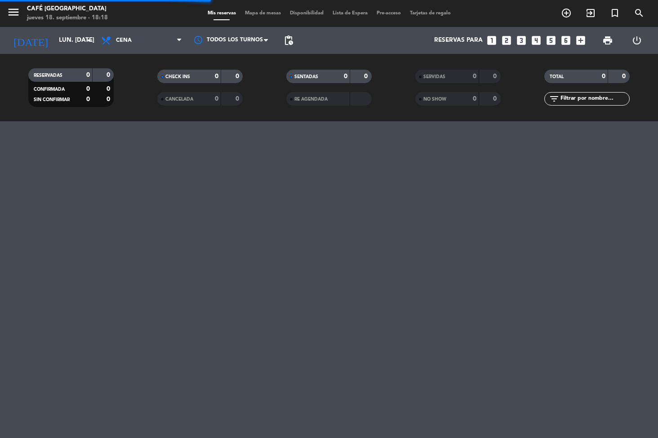 The image size is (658, 438). Describe the element at coordinates (615, 13) in the screenshot. I see `i: turned_in_not` at that location.